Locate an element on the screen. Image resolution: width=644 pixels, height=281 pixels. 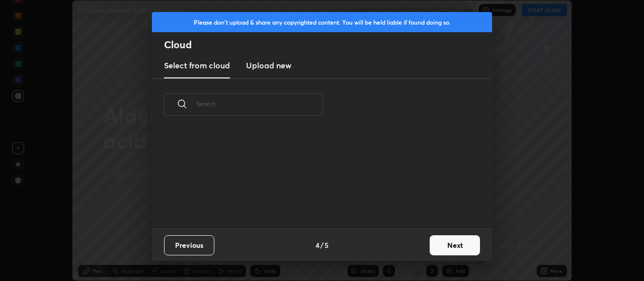
input: Search is located at coordinates (260, 104).